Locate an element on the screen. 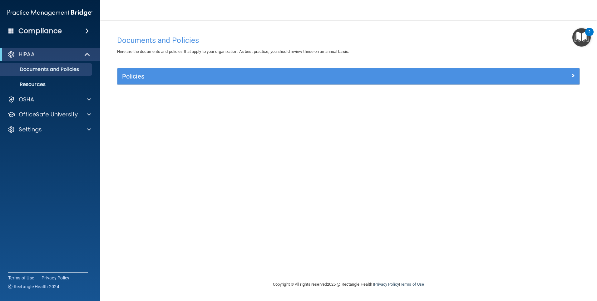 The height and width of the screenshot is (301, 597). div: Copyright © All rights reserved 2025 @ Rectangle Health | | is located at coordinates (349, 284).